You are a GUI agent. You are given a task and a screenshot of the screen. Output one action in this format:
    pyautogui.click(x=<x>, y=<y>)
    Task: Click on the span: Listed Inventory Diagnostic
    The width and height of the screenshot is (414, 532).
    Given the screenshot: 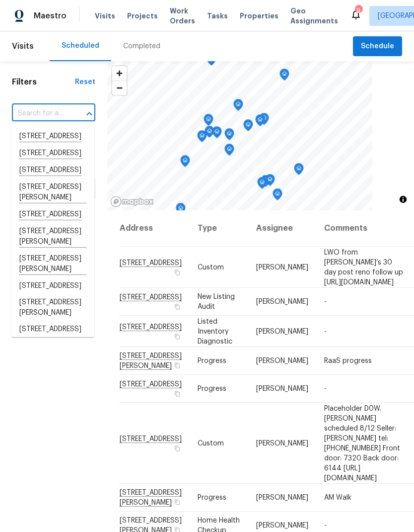 What is the action you would take?
    pyautogui.click(x=214, y=331)
    